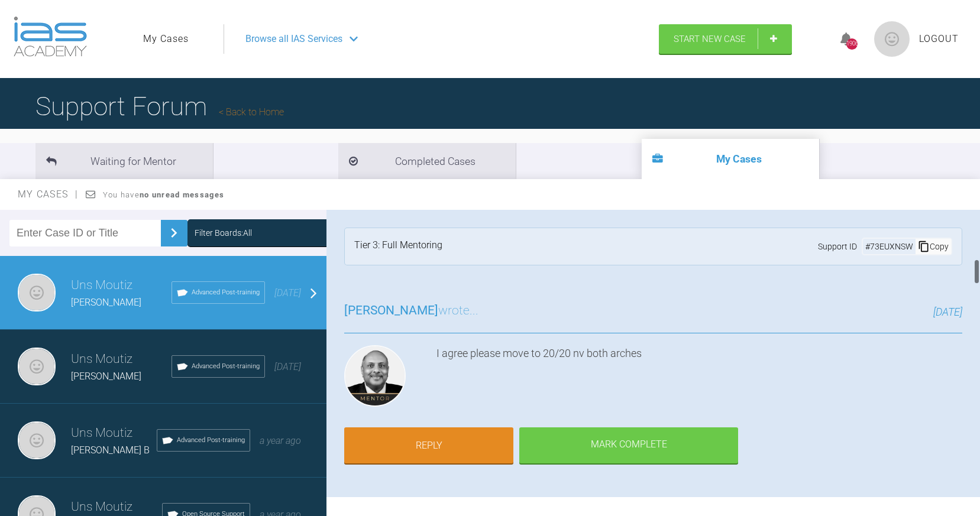 This screenshot has width=980, height=516. I want to click on div: 1906, so click(852, 44).